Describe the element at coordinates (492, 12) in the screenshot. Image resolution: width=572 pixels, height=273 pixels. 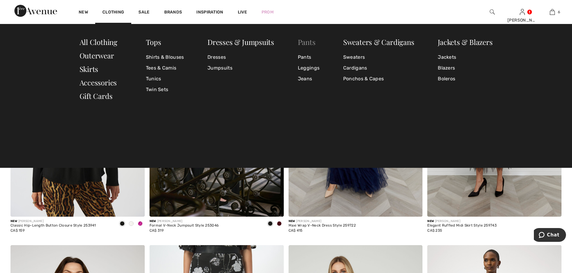
I see `img: search the website` at that location.